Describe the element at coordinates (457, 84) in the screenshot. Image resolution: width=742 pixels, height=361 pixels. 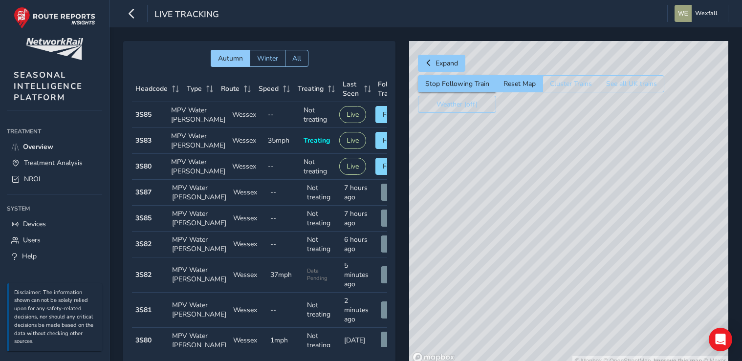
I see `button: Stop Following Train` at that location.